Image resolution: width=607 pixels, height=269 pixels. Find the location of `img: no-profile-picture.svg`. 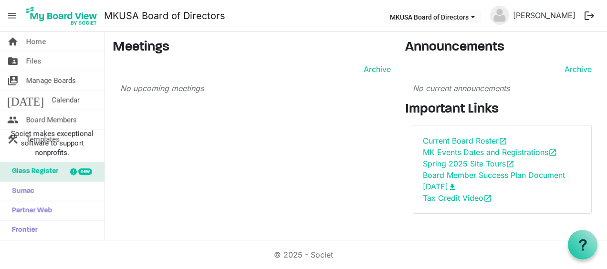

img: no-profile-picture.svg is located at coordinates (499, 15).